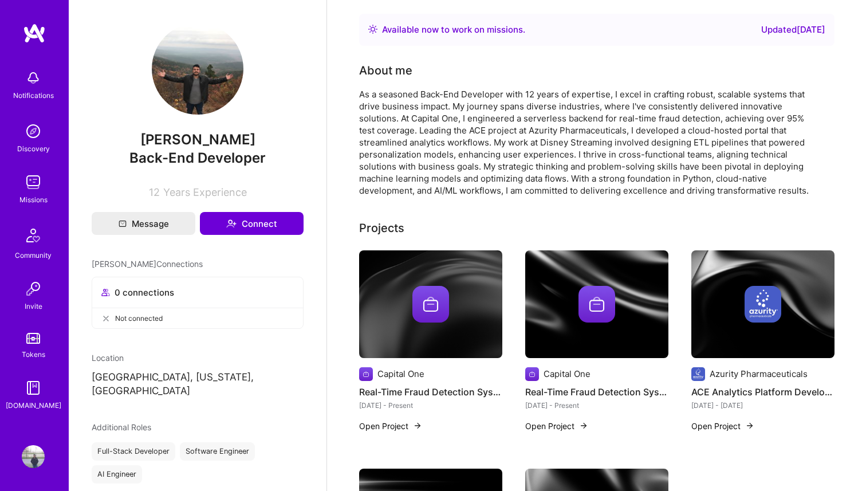  I want to click on div: About me, so click(385, 70).